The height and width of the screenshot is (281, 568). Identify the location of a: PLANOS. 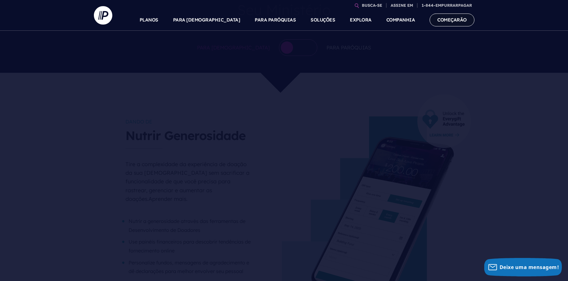
(149, 20).